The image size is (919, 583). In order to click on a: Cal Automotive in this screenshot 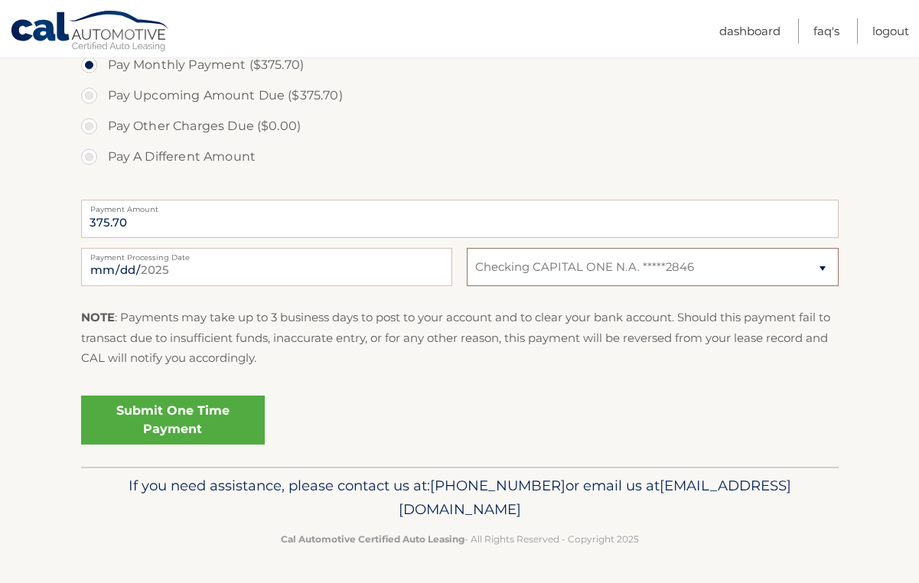, I will do `click(90, 32)`.